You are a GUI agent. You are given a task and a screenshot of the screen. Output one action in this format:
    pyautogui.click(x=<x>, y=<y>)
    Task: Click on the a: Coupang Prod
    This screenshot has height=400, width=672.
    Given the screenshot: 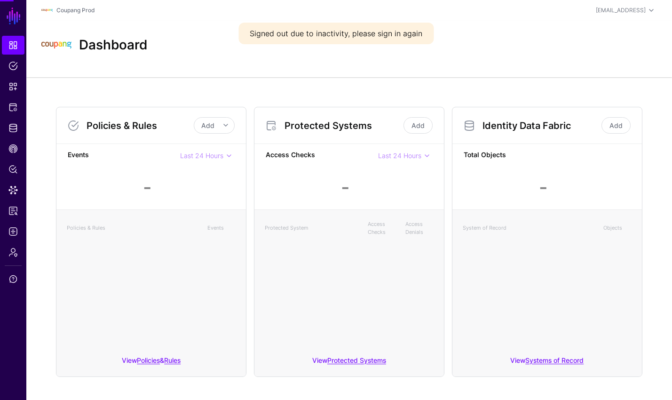 What is the action you would take?
    pyautogui.click(x=75, y=10)
    